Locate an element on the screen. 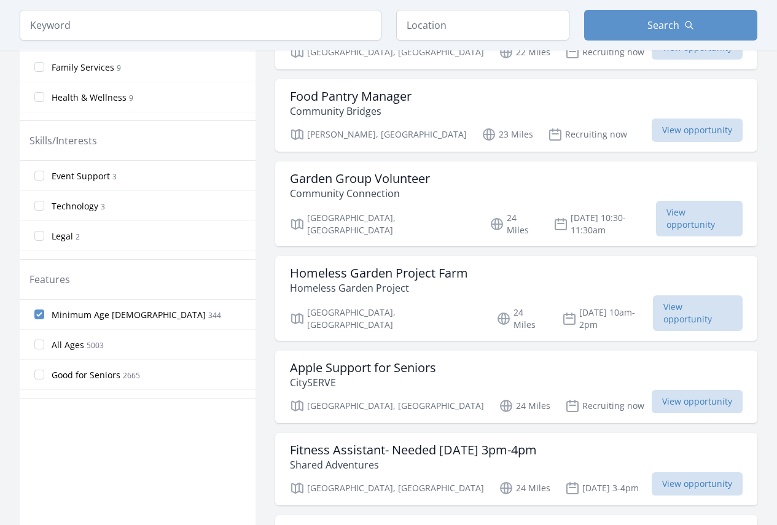  input: Family Services 9 is located at coordinates (39, 67).